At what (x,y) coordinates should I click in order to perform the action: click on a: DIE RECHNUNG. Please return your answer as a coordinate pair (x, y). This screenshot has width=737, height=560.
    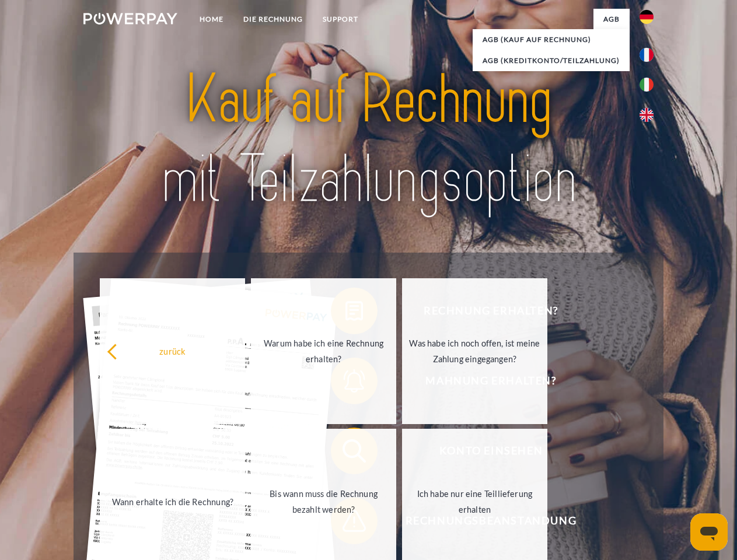
    Looking at the image, I should click on (273, 19).